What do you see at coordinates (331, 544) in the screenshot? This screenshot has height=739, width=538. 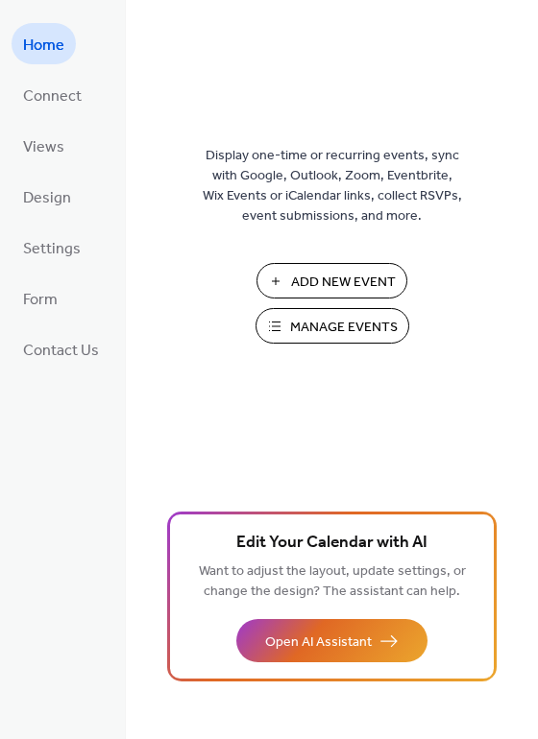 I see `span: Edit Your Calendar with AI` at bounding box center [331, 544].